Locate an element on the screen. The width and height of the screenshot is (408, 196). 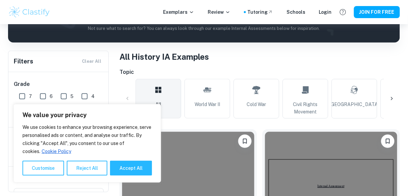
span: 4 is located at coordinates (93, 96).